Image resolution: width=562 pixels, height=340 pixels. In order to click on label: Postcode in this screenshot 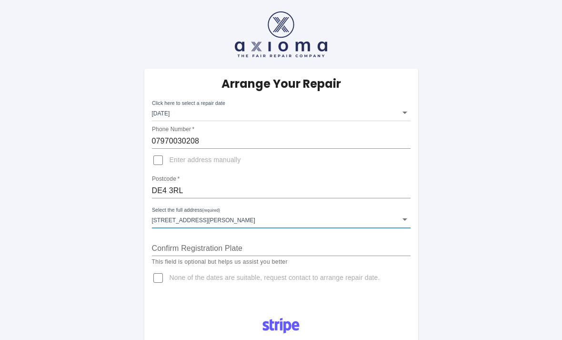, I will do `click(166, 179)`.